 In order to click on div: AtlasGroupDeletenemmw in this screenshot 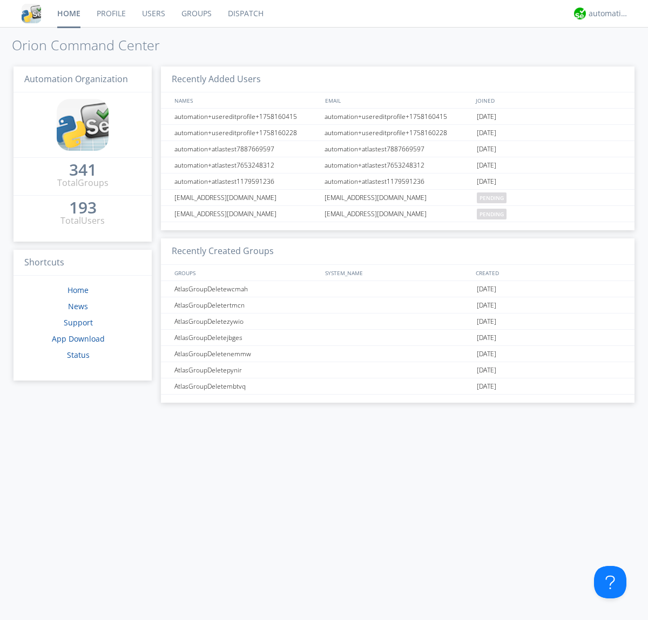, I will do `click(246, 353)`.